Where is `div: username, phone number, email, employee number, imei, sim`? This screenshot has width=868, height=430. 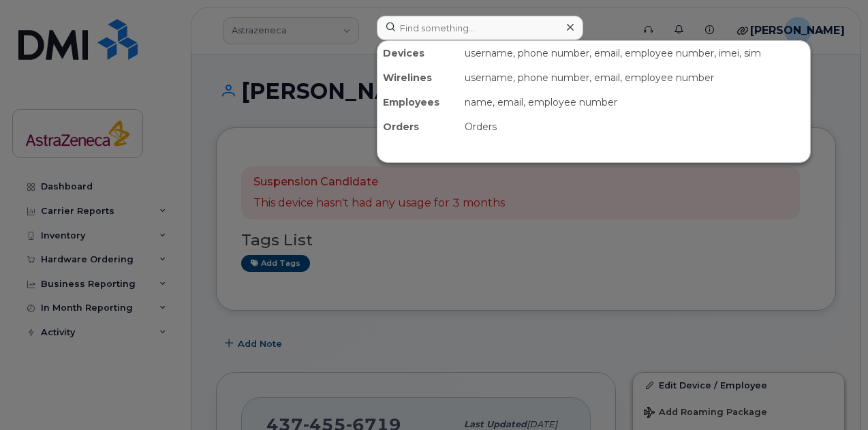 div: username, phone number, email, employee number, imei, sim is located at coordinates (634, 53).